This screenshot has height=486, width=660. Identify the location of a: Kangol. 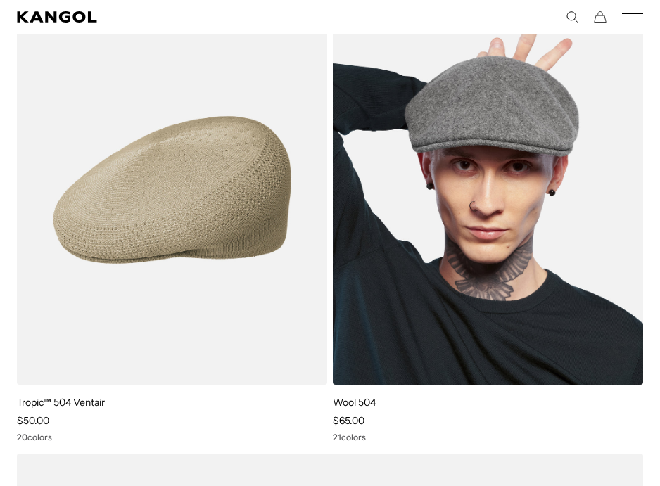
(173, 17).